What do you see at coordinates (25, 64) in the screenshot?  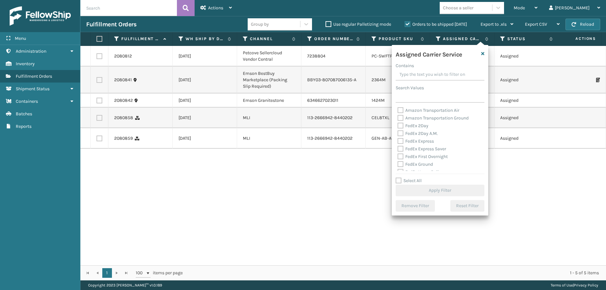 I see `span: Inventory` at bounding box center [25, 64].